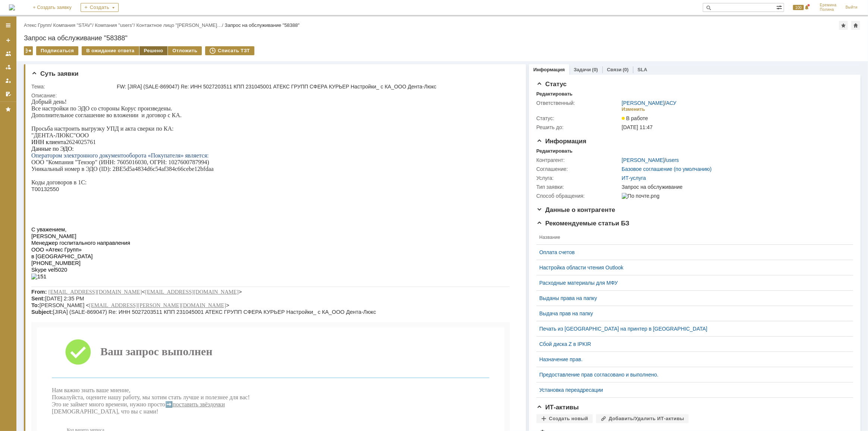 The width and height of the screenshot is (868, 431). Describe the element at coordinates (549, 69) in the screenshot. I see `a: Информация` at that location.